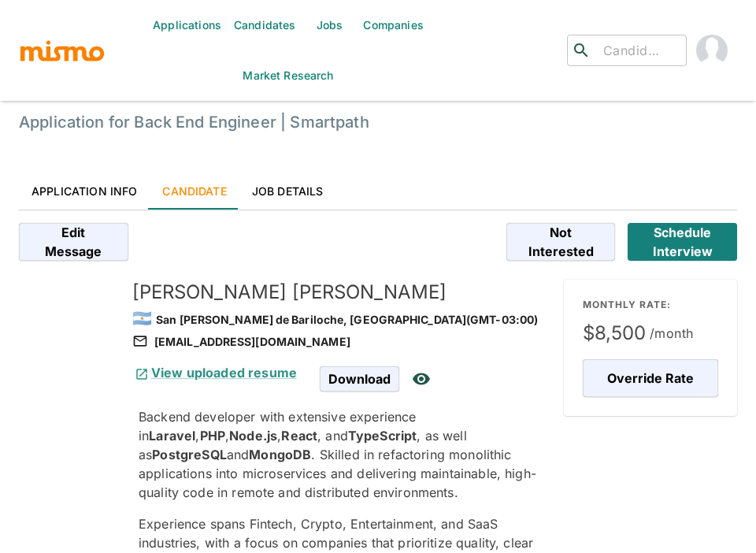 The height and width of the screenshot is (553, 756). I want to click on span: Download, so click(359, 378).